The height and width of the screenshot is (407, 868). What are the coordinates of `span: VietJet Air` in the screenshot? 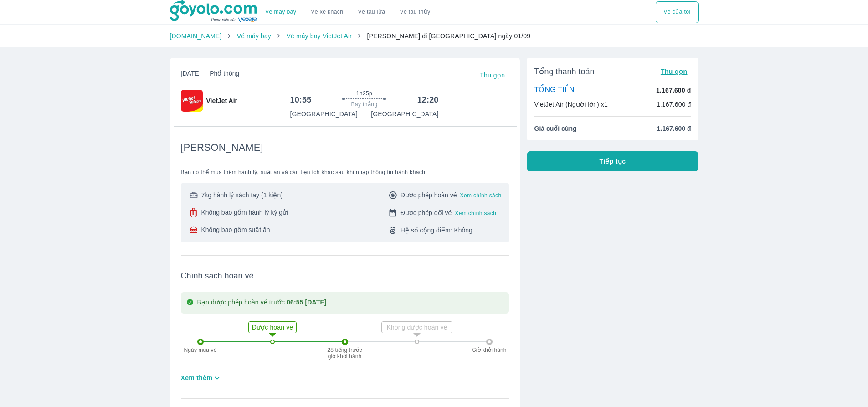 It's located at (222, 100).